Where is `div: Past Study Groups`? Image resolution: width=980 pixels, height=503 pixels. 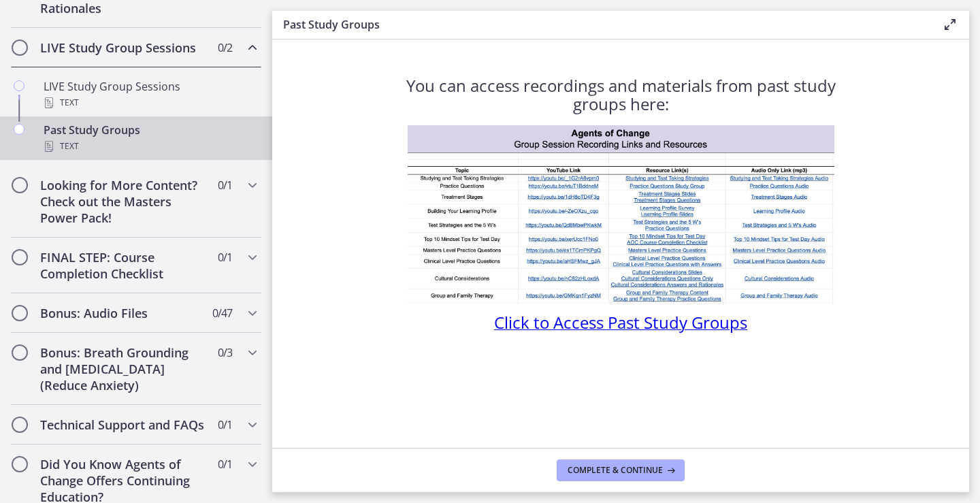
div: Past Study Groups is located at coordinates (149, 138).